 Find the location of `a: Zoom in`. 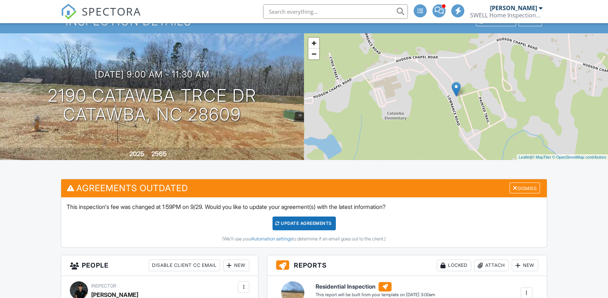

a: Zoom in is located at coordinates (314, 43).